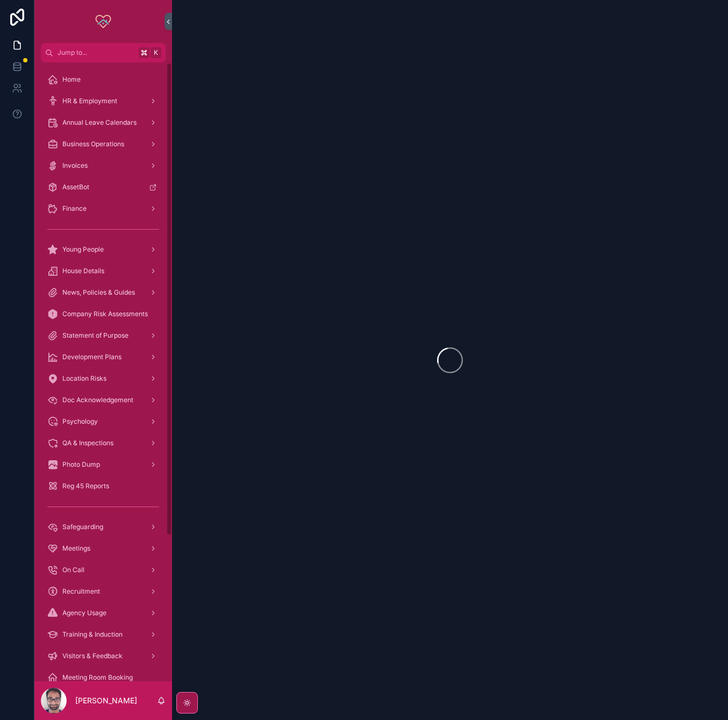  I want to click on a: AssetBot, so click(104, 187).